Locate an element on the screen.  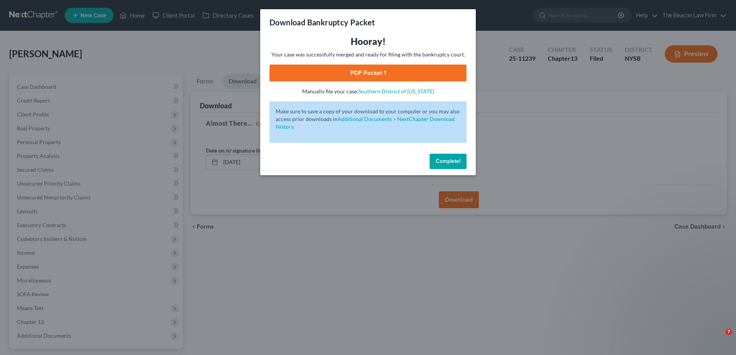
h3: Download Bankruptcy Packet is located at coordinates (322, 22).